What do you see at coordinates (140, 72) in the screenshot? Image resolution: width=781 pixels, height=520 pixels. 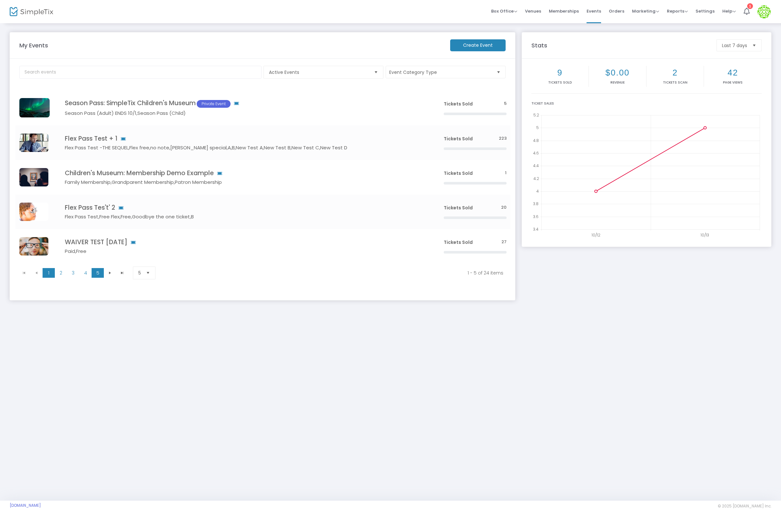 I see `input: Search events` at bounding box center [140, 72].